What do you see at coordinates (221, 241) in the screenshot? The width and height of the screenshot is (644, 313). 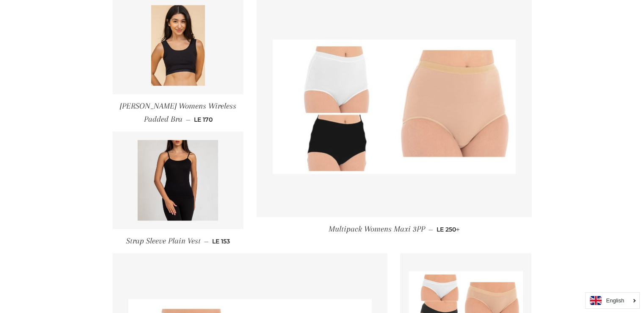 I see `span: LE 153` at bounding box center [221, 241].